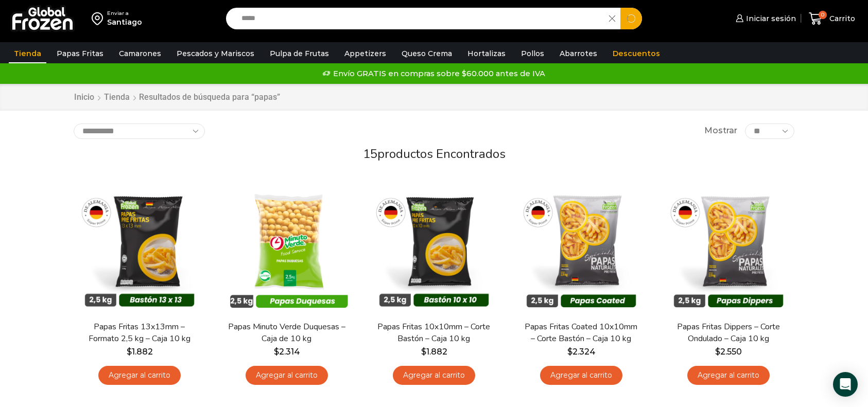 The width and height of the screenshot is (868, 407). Describe the element at coordinates (287, 351) in the screenshot. I see `bdi: 2.314` at that location.